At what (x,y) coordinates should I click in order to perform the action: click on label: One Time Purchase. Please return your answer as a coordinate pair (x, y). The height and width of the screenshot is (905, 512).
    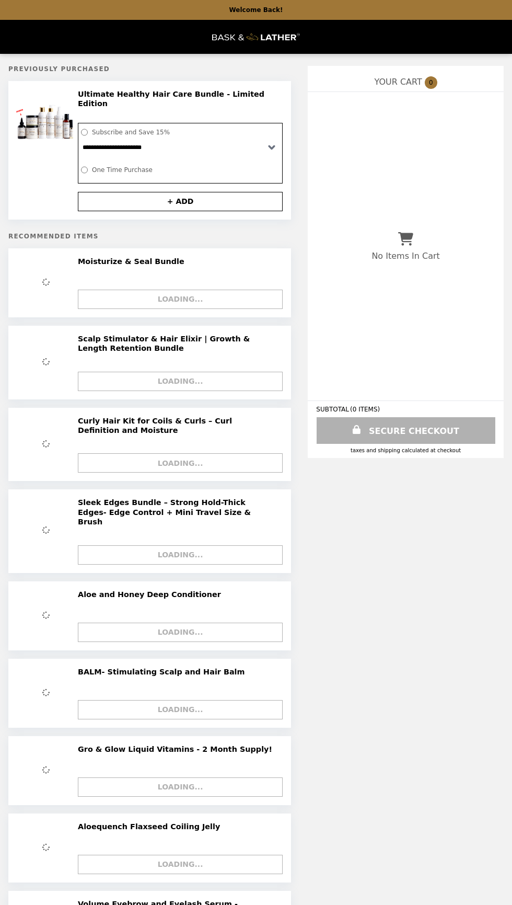
    Looking at the image, I should click on (183, 170).